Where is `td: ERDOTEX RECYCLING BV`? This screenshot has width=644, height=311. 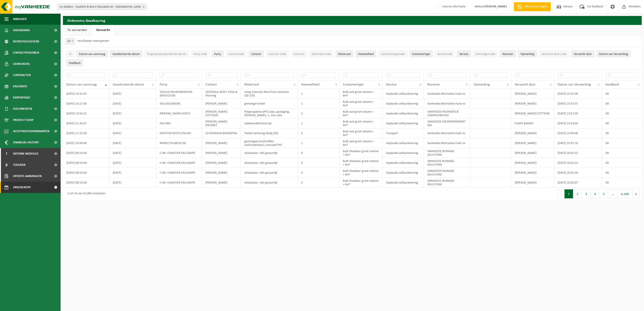
td: ERDOTEX RECYCLING BV is located at coordinates (179, 133).